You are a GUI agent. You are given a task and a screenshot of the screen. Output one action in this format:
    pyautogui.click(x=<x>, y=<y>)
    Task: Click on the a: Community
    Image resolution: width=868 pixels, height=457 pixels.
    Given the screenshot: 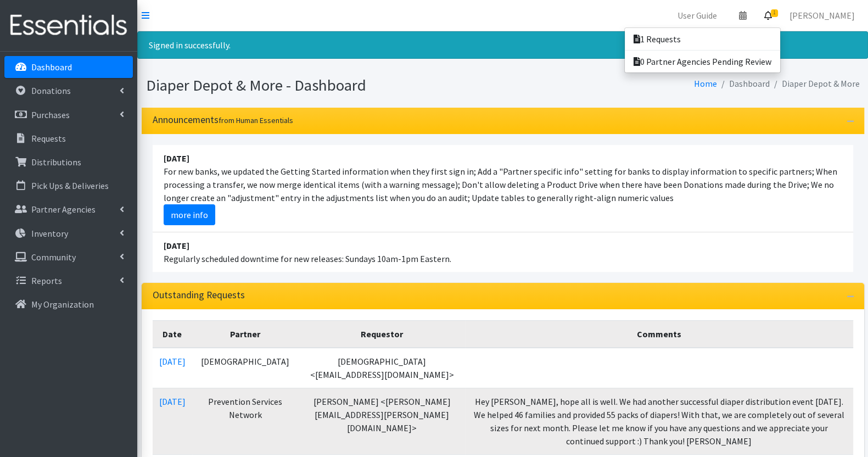 What is the action you would take?
    pyautogui.click(x=69, y=257)
    